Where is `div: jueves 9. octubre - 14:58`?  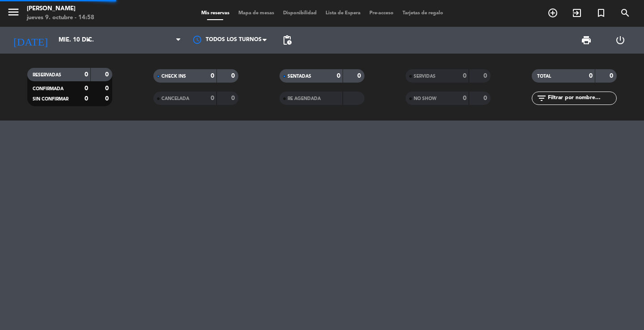
div: jueves 9. octubre - 14:58 is located at coordinates (60, 18).